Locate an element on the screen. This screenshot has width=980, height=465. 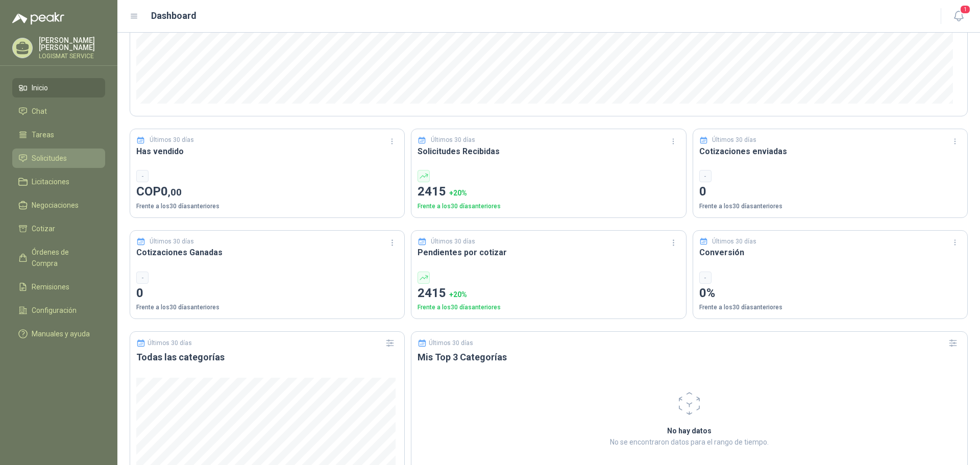
span: Solicitudes is located at coordinates (49, 158).